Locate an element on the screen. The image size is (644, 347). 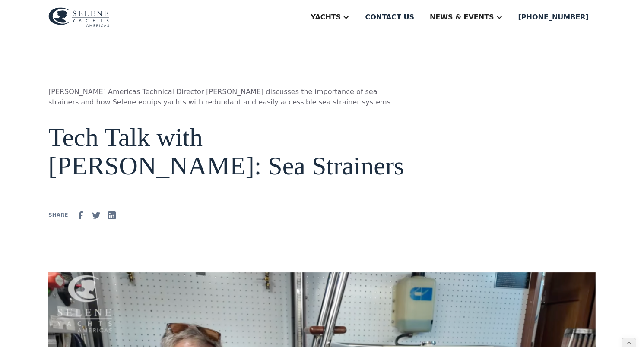
div: SHARE is located at coordinates (58, 215).